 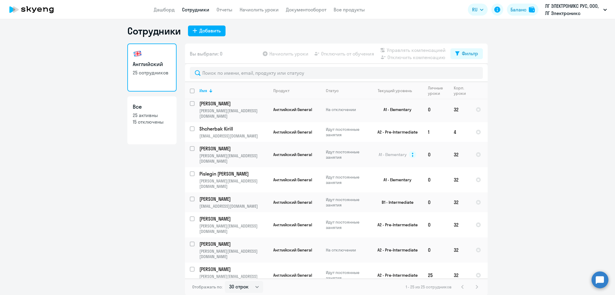 I want to click on p: 25 сотрудников, so click(x=152, y=73).